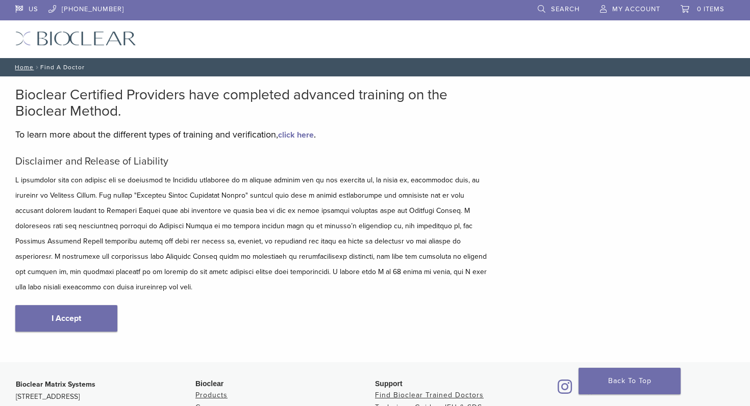 This screenshot has width=750, height=406. What do you see at coordinates (252, 135) in the screenshot?
I see `p: To learn more about the different types of training and verification, .` at bounding box center [252, 135].